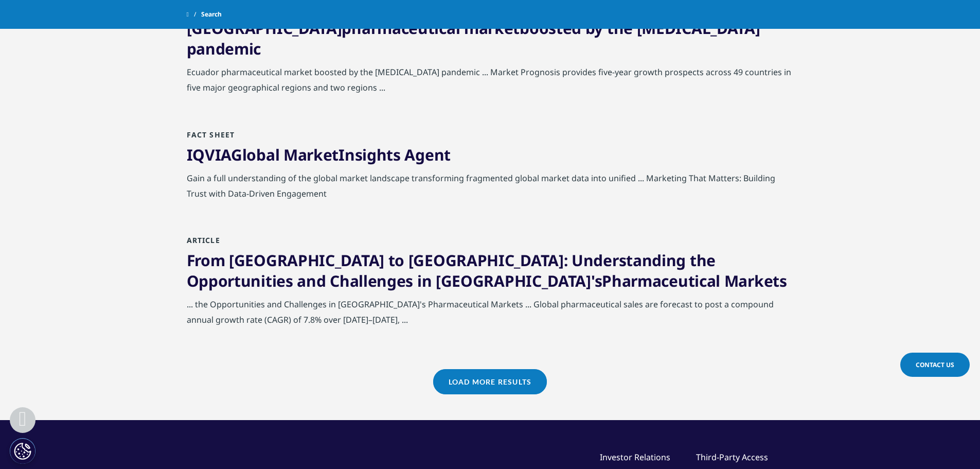  Describe the element at coordinates (635, 457) in the screenshot. I see `a: Investor Relations` at that location.